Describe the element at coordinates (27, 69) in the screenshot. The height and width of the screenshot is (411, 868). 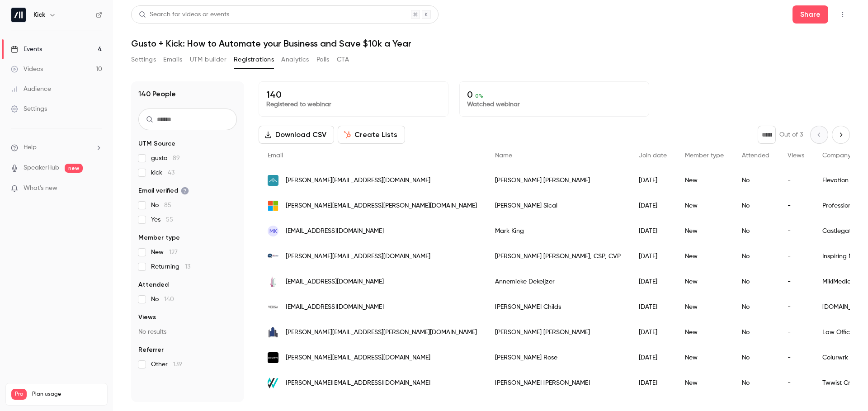
I see `div: Videos` at that location.